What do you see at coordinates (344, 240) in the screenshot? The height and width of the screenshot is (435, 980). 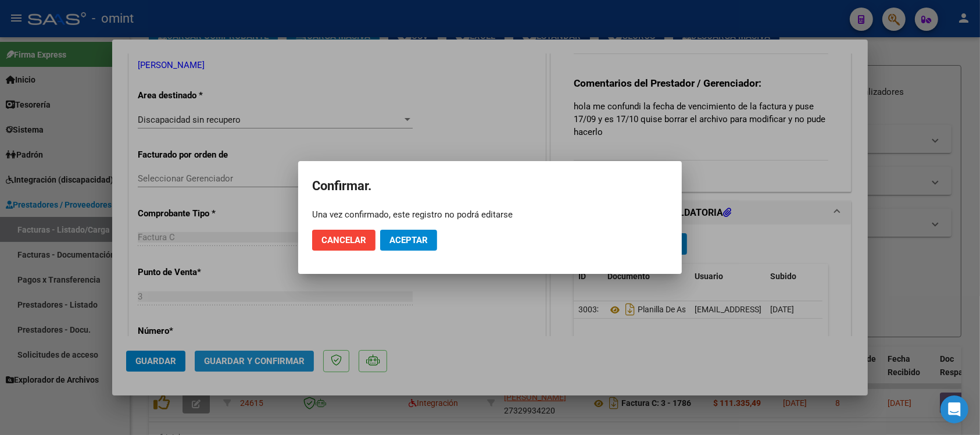 I see `button: Cancelar` at bounding box center [344, 240].